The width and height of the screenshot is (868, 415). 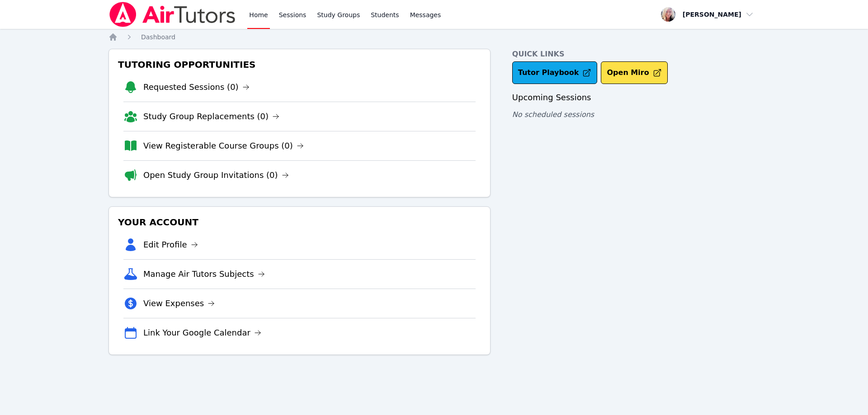 What do you see at coordinates (216, 175) in the screenshot?
I see `a: Open Study Group Invitations (0)` at bounding box center [216, 175].